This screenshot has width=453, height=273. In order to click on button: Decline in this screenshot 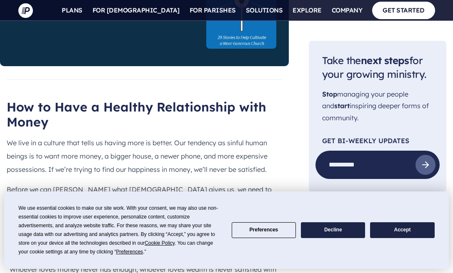, I will do `click(333, 230)`.